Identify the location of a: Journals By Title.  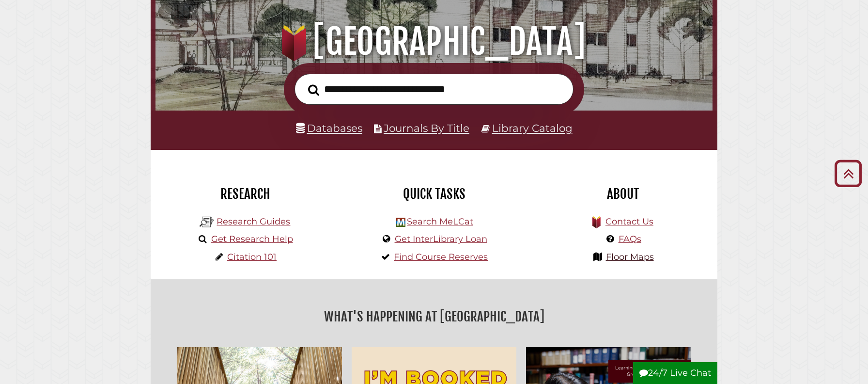
(426, 128).